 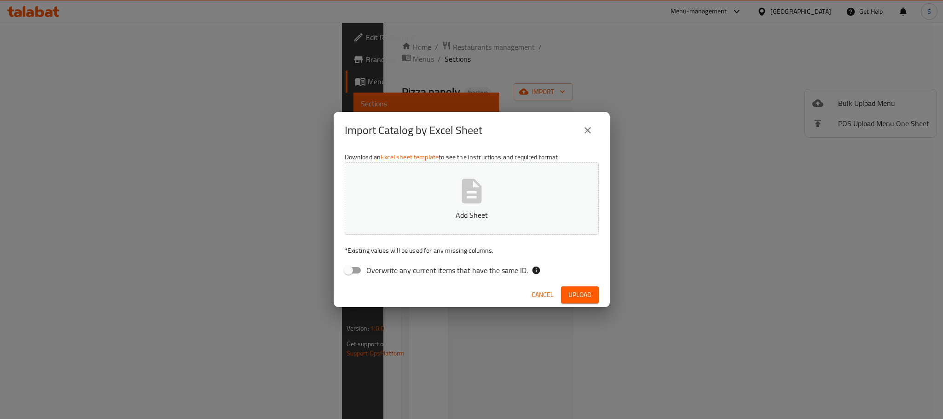 What do you see at coordinates (472, 198) in the screenshot?
I see `button: Add Sheet` at bounding box center [472, 198].